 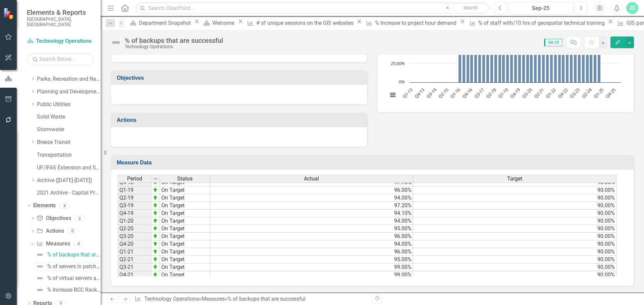 I want to click on td: 95.00%, so click(x=311, y=229).